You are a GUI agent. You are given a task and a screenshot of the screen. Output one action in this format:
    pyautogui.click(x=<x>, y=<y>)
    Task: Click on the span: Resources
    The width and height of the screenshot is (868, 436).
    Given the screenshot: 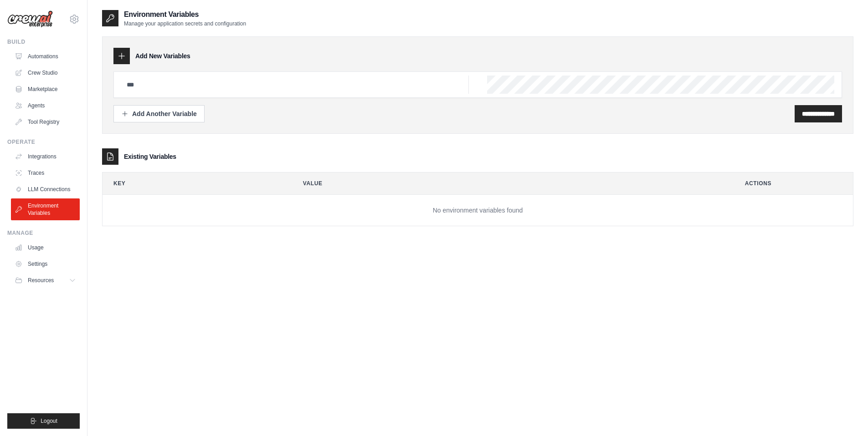 What is the action you would take?
    pyautogui.click(x=41, y=281)
    